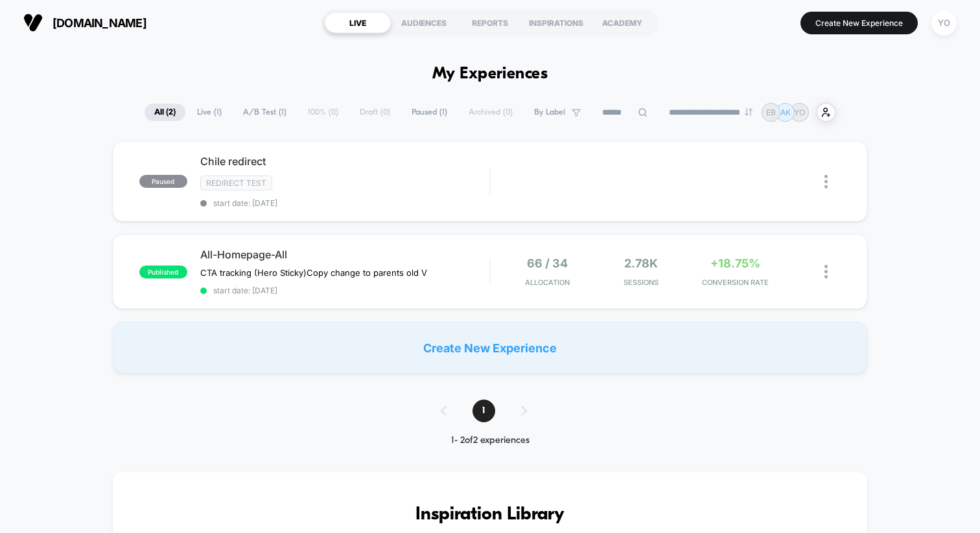  I want to click on span: 66 / 34, so click(547, 263).